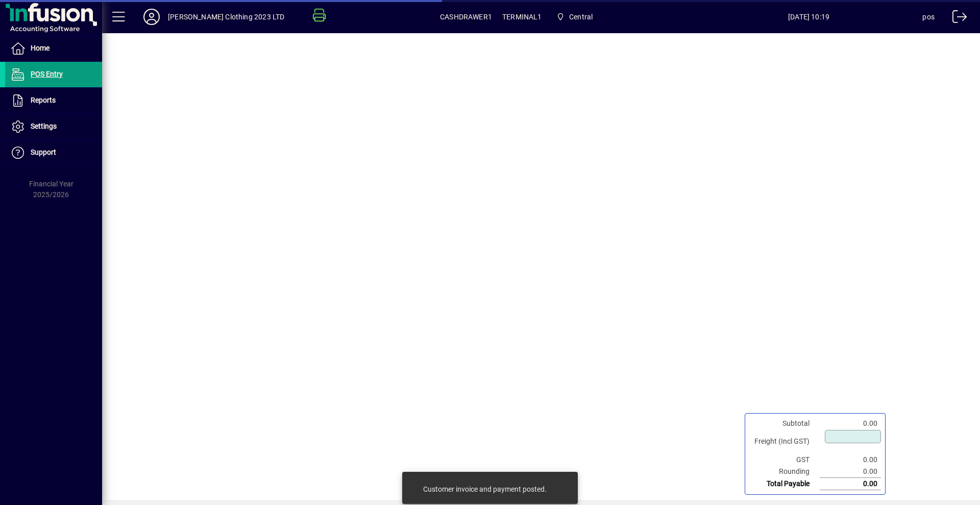  What do you see at coordinates (485, 488) in the screenshot?
I see `div: Customer invoice and payment posted.` at bounding box center [485, 488].